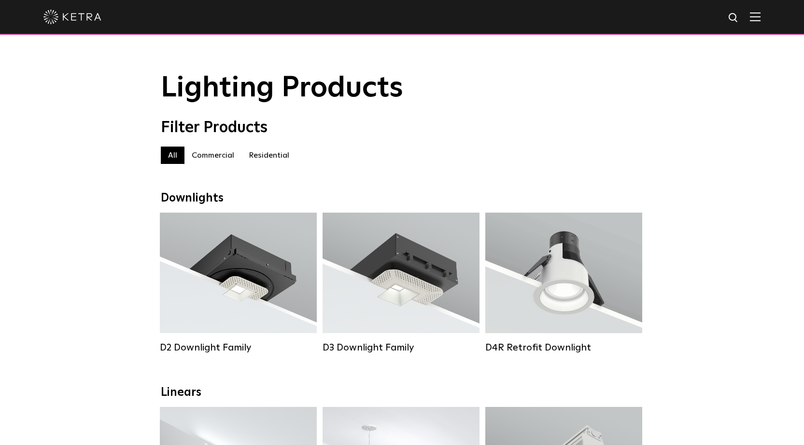 Image resolution: width=804 pixels, height=445 pixels. Describe the element at coordinates (238, 283) in the screenshot. I see `a: D2 Downlight Family Lumen Output:1200Colors:White / Black / Gloss Black / Silver / Bronze / Silve...` at that location.